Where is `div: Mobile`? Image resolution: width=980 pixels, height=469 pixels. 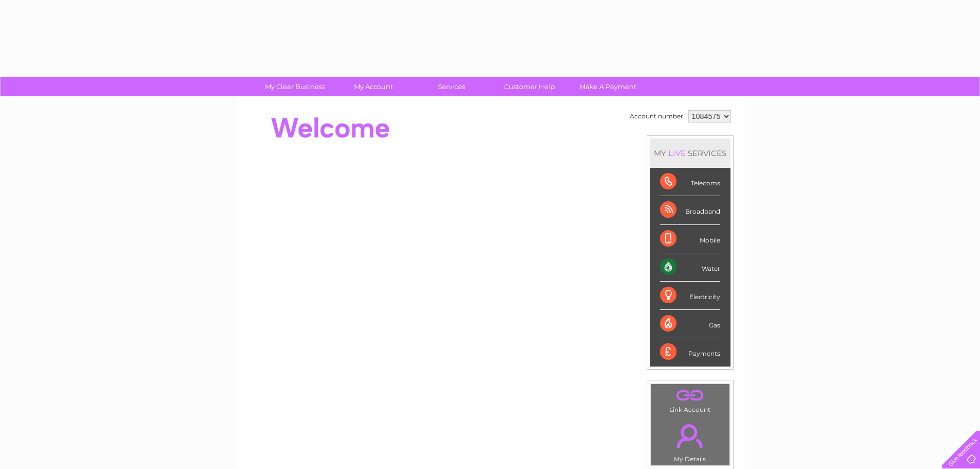 div: Mobile is located at coordinates (690, 239).